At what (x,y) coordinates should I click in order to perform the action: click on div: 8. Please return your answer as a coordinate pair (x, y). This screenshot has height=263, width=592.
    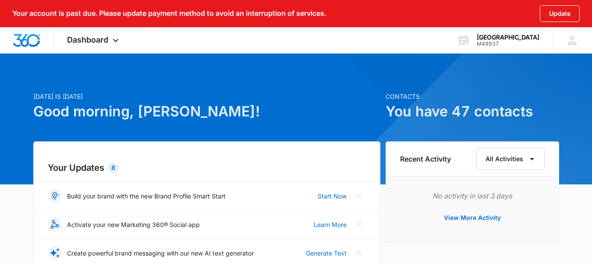
    Looking at the image, I should click on (113, 167).